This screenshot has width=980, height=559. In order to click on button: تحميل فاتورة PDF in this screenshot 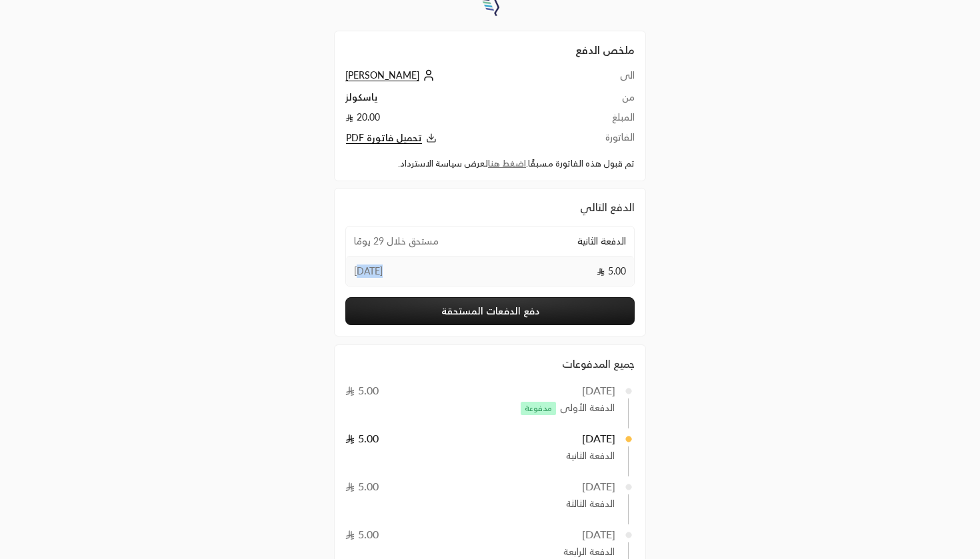, I will do `click(456, 138)`.